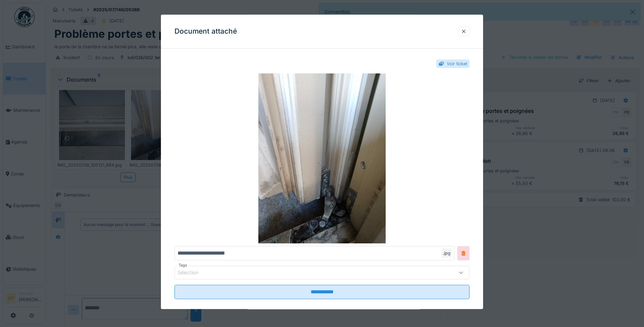  Describe the element at coordinates (183, 265) in the screenshot. I see `label: Tags` at that location.